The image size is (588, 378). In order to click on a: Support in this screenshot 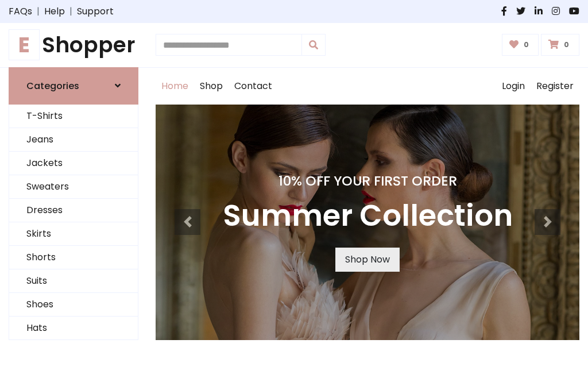, I will do `click(95, 11)`.